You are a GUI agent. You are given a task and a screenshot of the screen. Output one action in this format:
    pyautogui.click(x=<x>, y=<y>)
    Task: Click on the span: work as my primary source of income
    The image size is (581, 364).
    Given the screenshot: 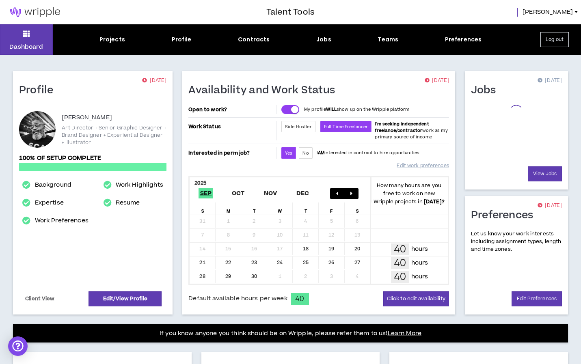 What is the action you would take?
    pyautogui.click(x=411, y=130)
    